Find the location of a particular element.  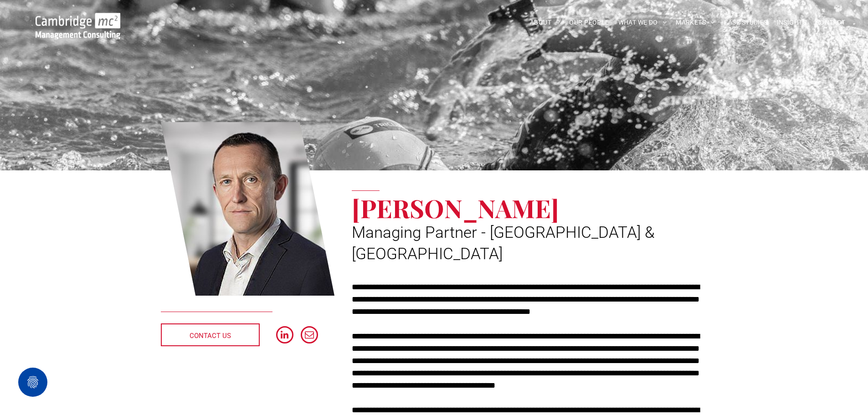

a: WHAT WE DO is located at coordinates (642, 22).